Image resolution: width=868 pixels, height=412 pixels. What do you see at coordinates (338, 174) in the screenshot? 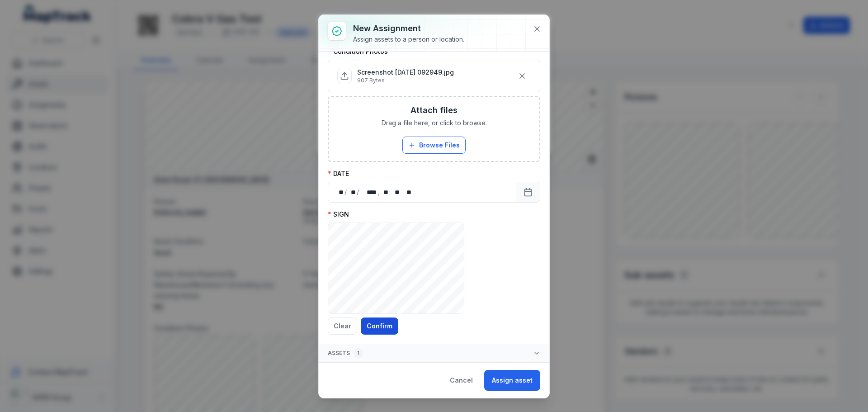
I see `label: DATE` at bounding box center [338, 174].